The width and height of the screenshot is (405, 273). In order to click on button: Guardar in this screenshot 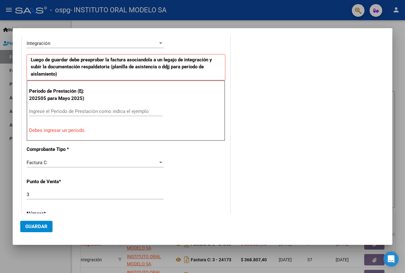, I will do `click(36, 226)`.